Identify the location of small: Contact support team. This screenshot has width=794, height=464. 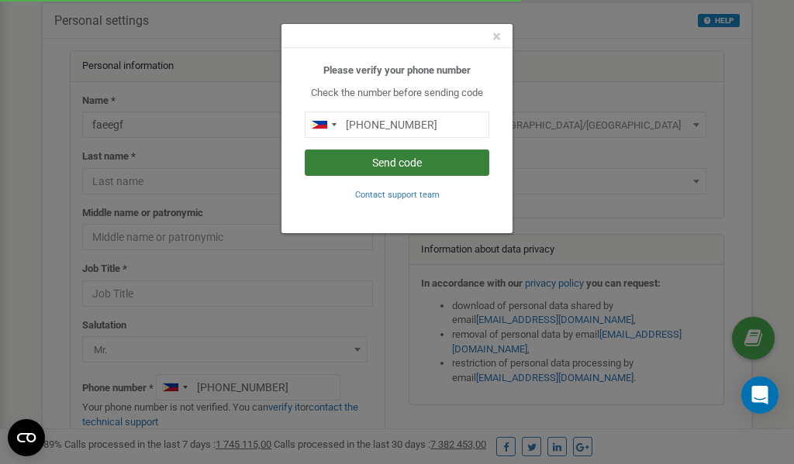
(397, 195).